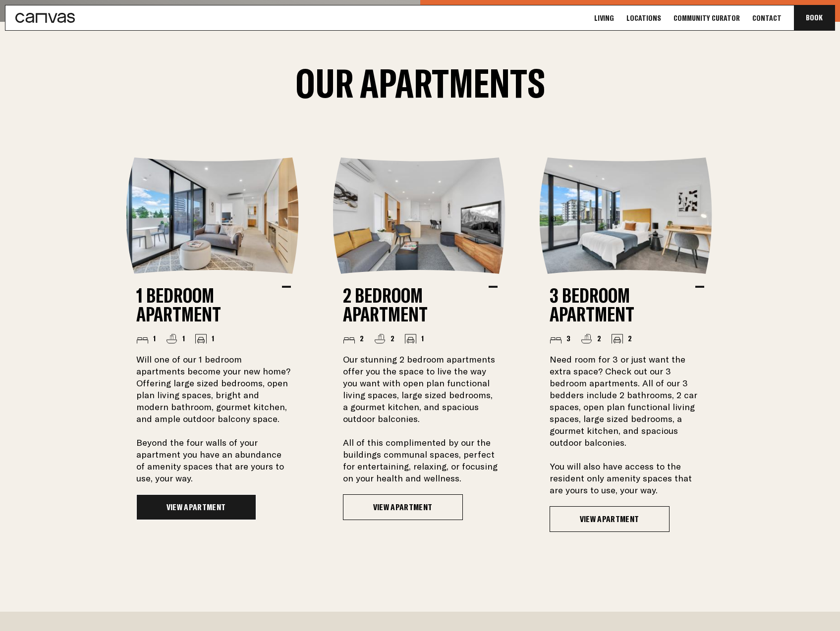 This screenshot has height=631, width=840. What do you see at coordinates (627, 216) in the screenshot?
I see `img: 3-bed-furnished-bedroom` at bounding box center [627, 216].